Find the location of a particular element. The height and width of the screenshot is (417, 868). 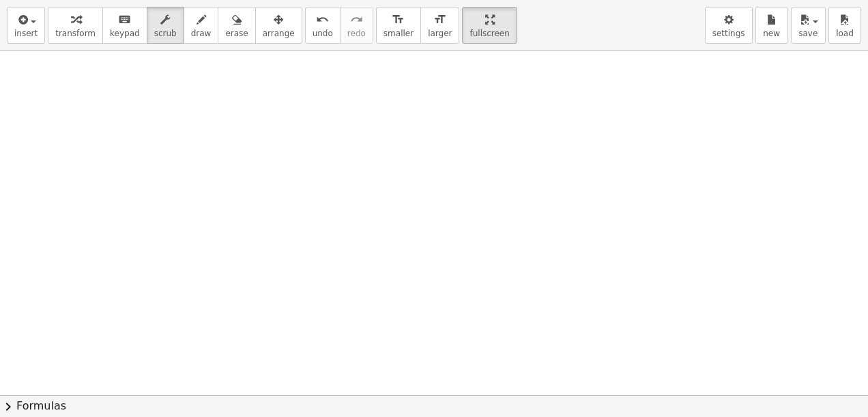

span: draw is located at coordinates (201, 33).